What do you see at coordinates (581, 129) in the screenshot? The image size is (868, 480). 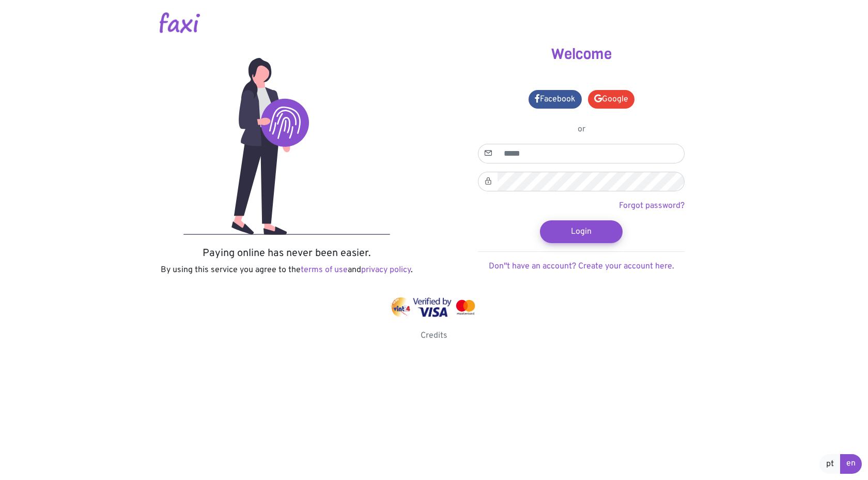 I see `p: or` at bounding box center [581, 129].